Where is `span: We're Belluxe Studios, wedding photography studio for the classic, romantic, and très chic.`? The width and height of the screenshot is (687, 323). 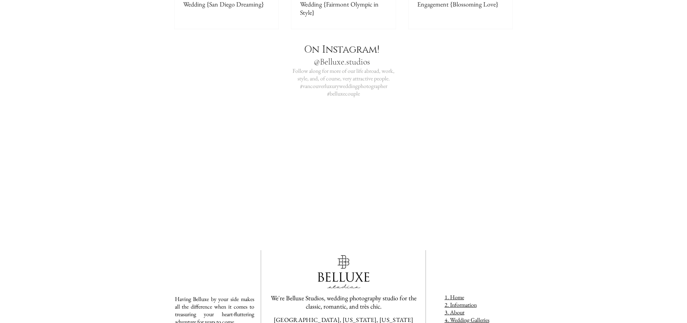
span: We're Belluxe Studios, wedding photography studio for the classic, romantic, and très chic. is located at coordinates (344, 302).